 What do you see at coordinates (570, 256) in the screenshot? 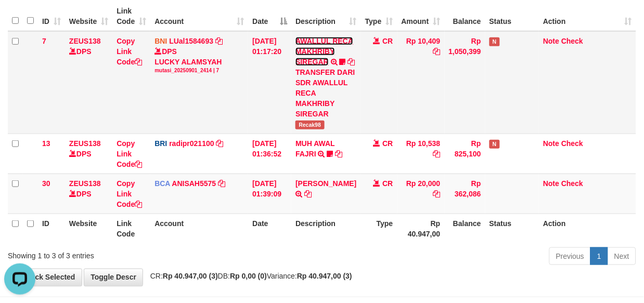
I see `a: Previous` at bounding box center [570, 256].